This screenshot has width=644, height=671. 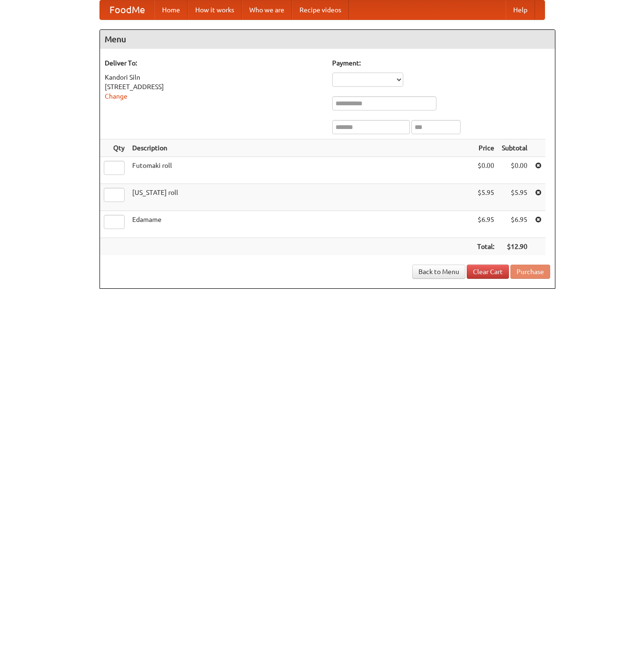 I want to click on th: $12.90, so click(x=515, y=246).